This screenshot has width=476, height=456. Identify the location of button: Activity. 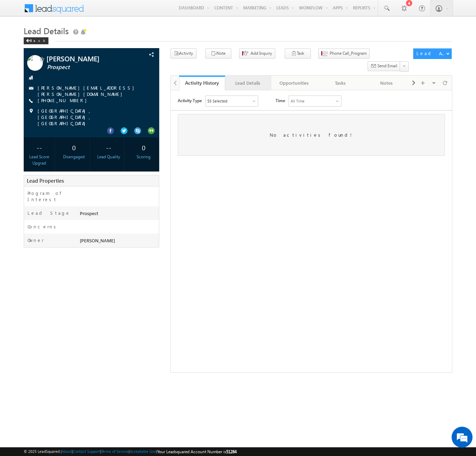
(183, 54).